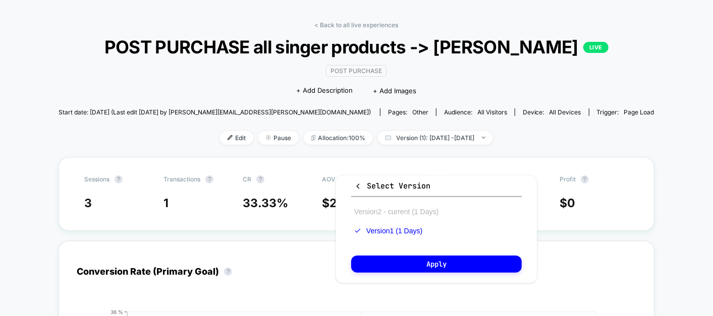 The width and height of the screenshot is (713, 316). Describe the element at coordinates (596, 47) in the screenshot. I see `p: LIVE` at that location.